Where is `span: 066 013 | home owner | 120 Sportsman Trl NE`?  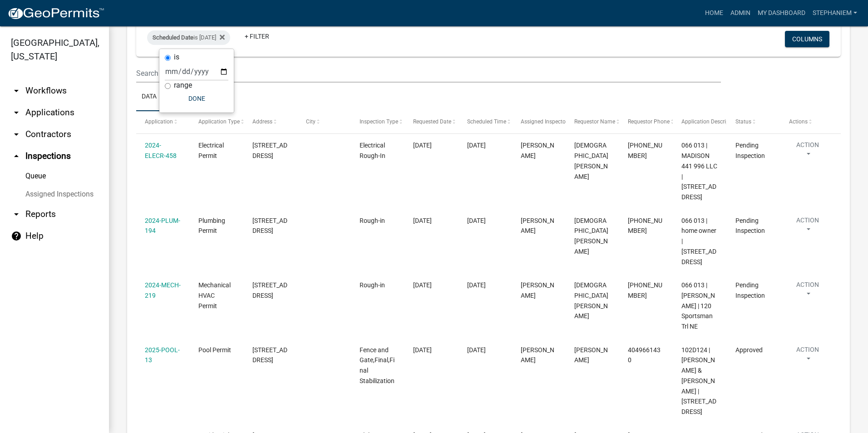 span: 066 013 | home owner | 120 Sportsman Trl NE is located at coordinates (699, 241).